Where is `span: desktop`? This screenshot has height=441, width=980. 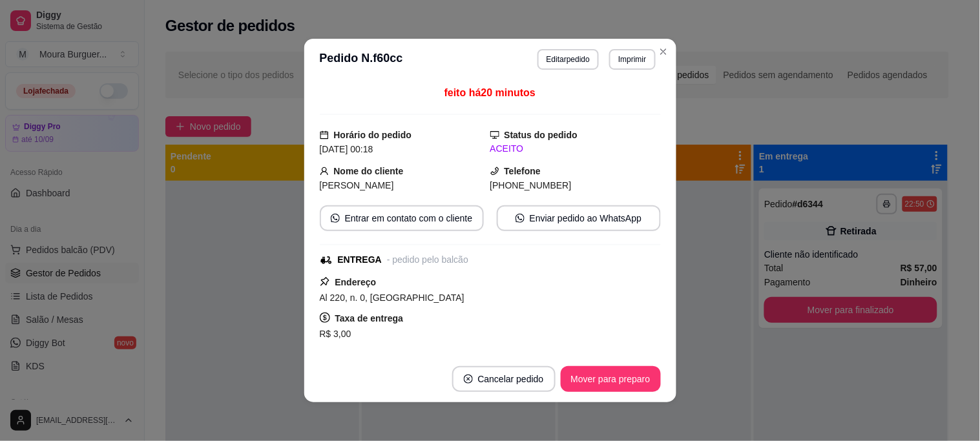 span: desktop is located at coordinates (495, 135).